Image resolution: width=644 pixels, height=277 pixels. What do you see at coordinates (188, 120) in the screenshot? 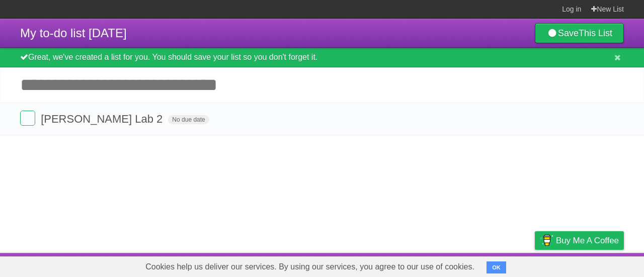
I see `span: No due date` at bounding box center [188, 120].